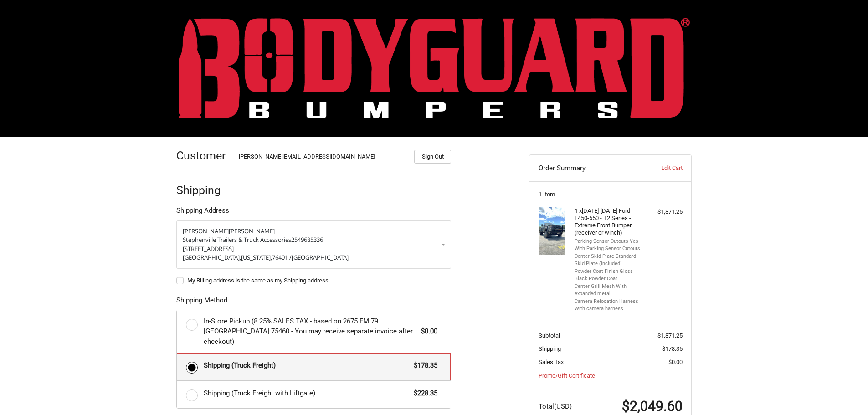 This screenshot has width=868, height=415. I want to click on a: Edit Cart, so click(660, 168).